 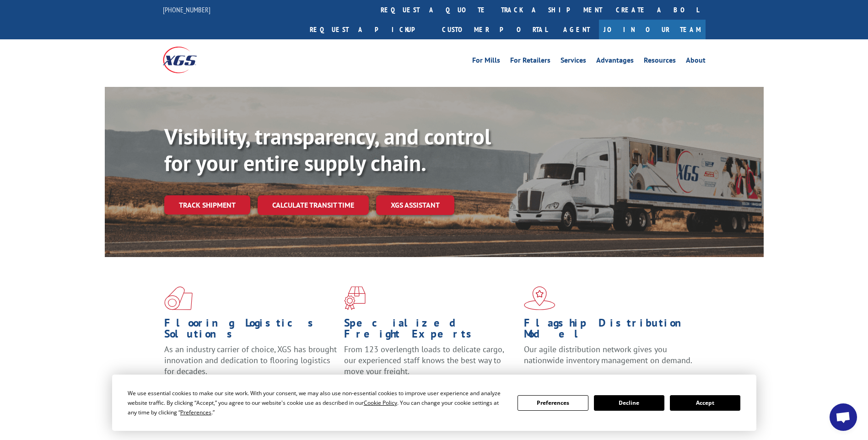 What do you see at coordinates (696, 62) in the screenshot?
I see `a: About` at bounding box center [696, 62].